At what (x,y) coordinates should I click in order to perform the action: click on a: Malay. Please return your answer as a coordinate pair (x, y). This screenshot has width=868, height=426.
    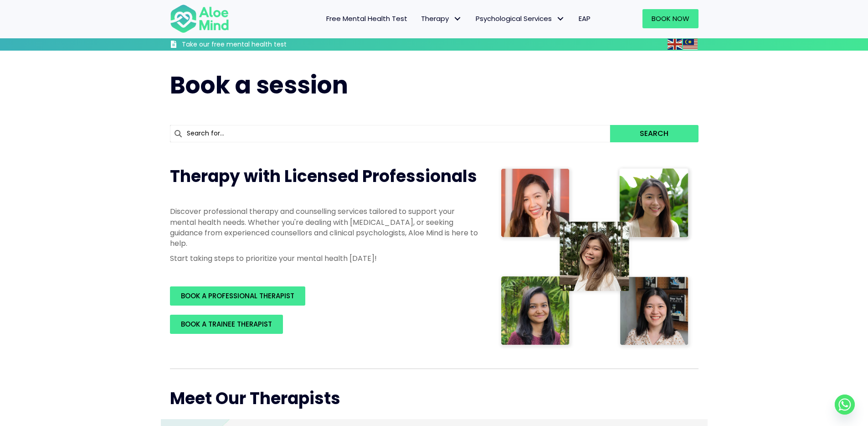
    Looking at the image, I should click on (690, 44).